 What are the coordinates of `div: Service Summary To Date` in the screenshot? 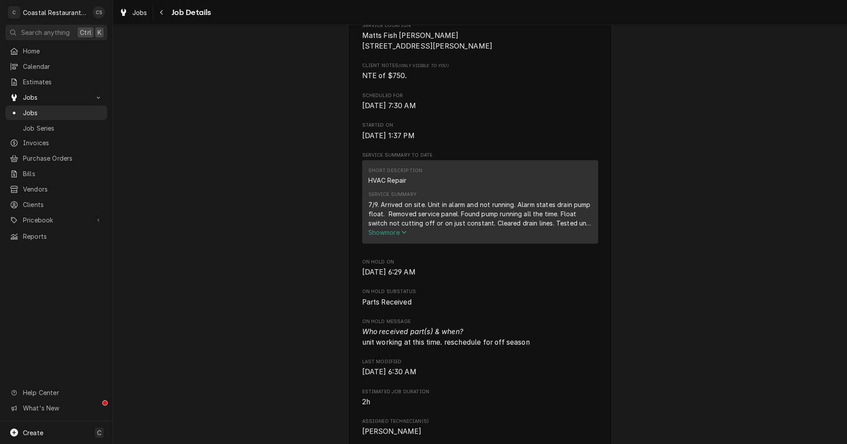 It's located at (480, 200).